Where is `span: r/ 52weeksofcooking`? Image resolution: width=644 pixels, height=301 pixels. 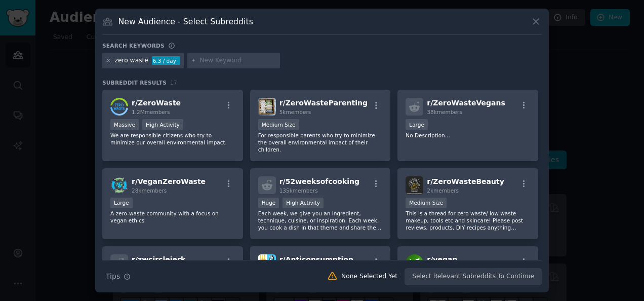 span: r/ 52weeksofcooking is located at coordinates (319, 181).